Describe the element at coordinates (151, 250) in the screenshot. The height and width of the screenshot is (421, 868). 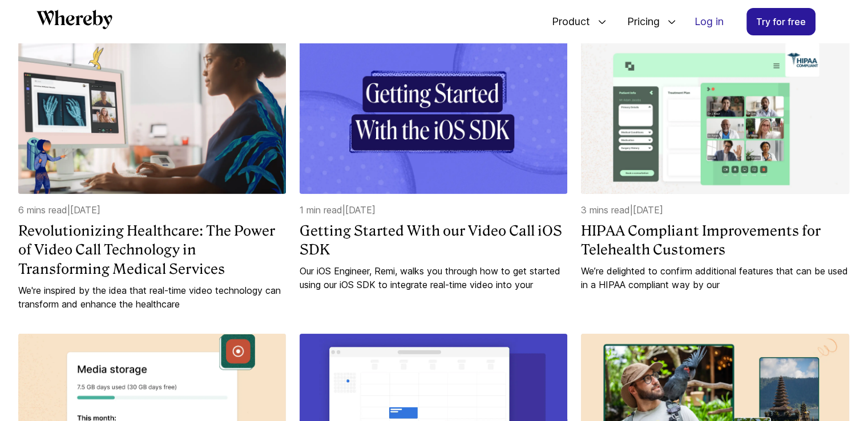
I see `a: Revolutionizing Healthcare: The Power of Video Call Technology in Transforming Medical Services` at that location.